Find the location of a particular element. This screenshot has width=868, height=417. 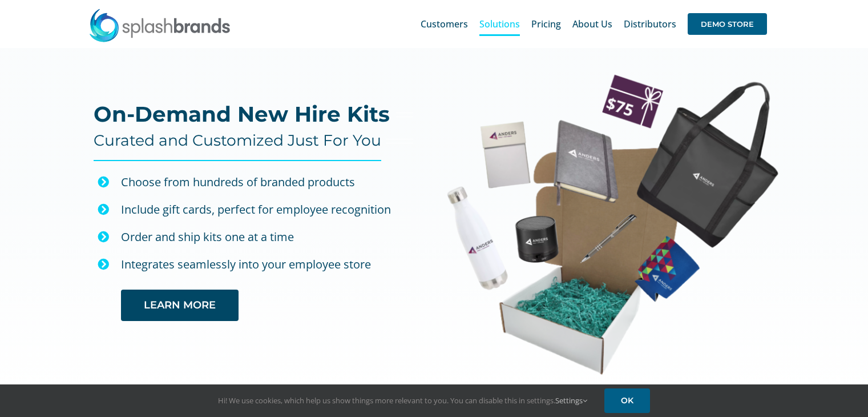

span: Distributors is located at coordinates (650, 24).